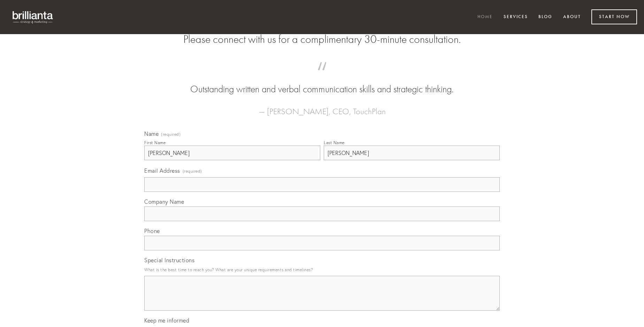  What do you see at coordinates (545, 17) in the screenshot?
I see `a: Blog` at bounding box center [545, 17].